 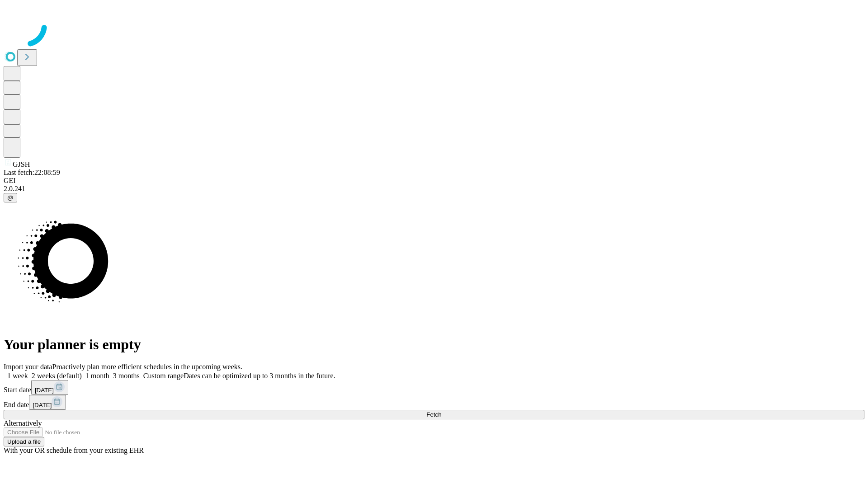 I want to click on span: Import your data, so click(x=28, y=366).